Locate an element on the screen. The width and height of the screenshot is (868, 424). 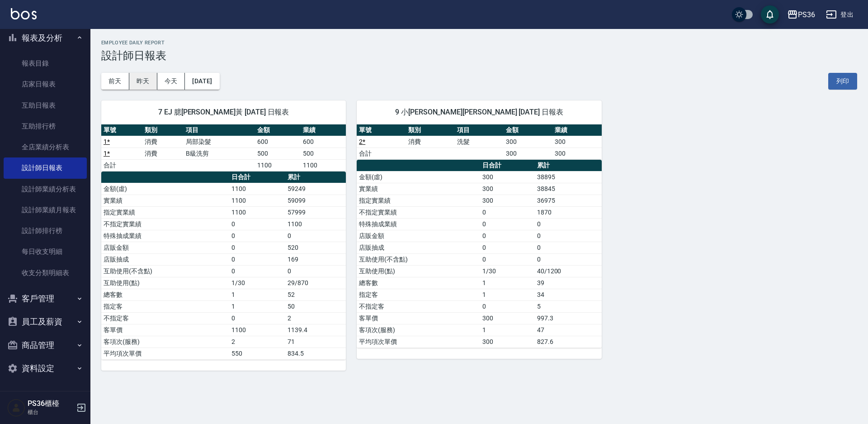
td: 指定客 is located at coordinates (418, 295).